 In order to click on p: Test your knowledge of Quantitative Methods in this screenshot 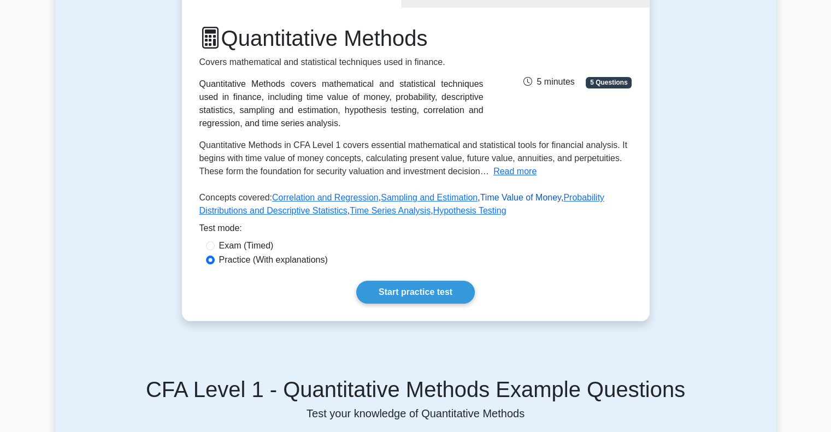, I will do `click(416, 414)`.